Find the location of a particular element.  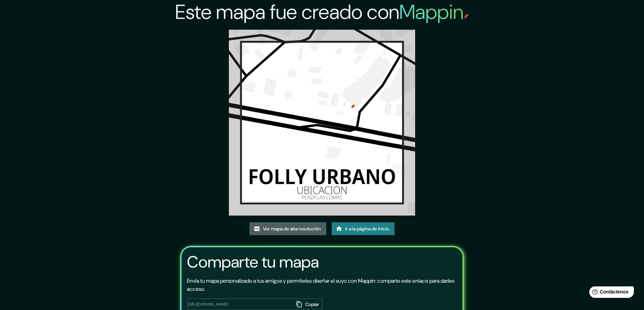

a: Ir a la página de inicio is located at coordinates (363, 229).